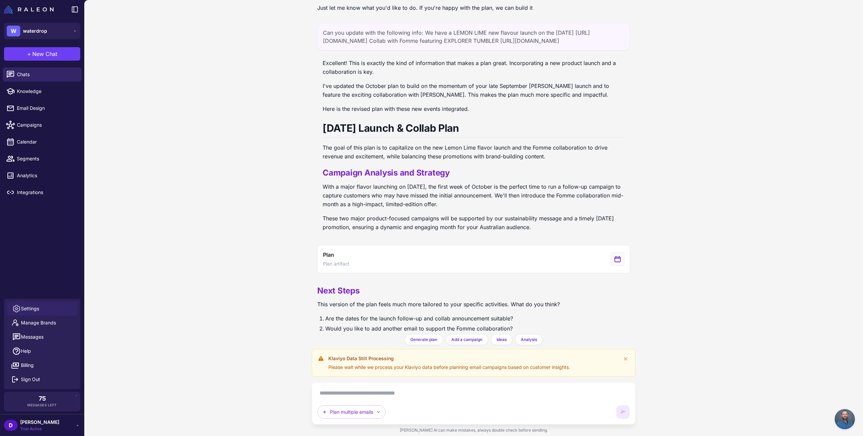  Describe the element at coordinates (47, 193) in the screenshot. I see `span: Integrations` at that location.